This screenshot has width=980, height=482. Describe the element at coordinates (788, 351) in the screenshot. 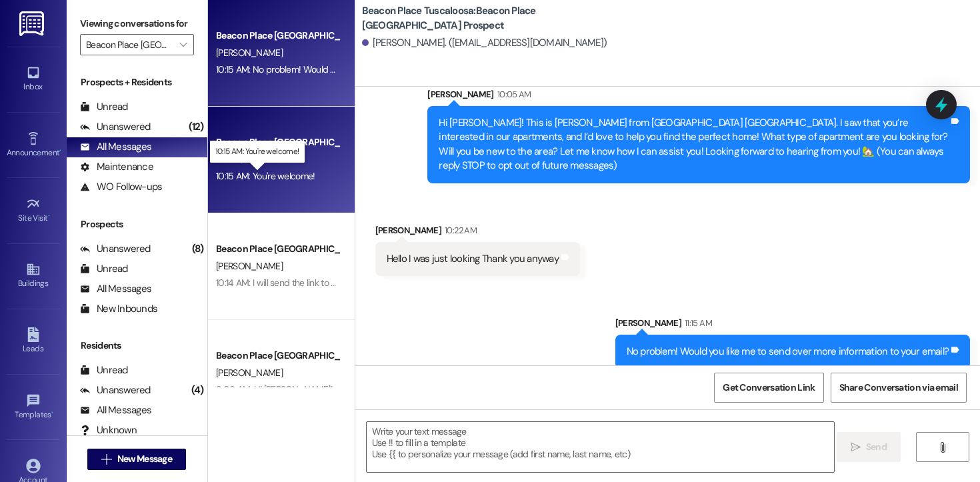

I see `div: No problem! Would you like me to send over more information to your email?` at that location.